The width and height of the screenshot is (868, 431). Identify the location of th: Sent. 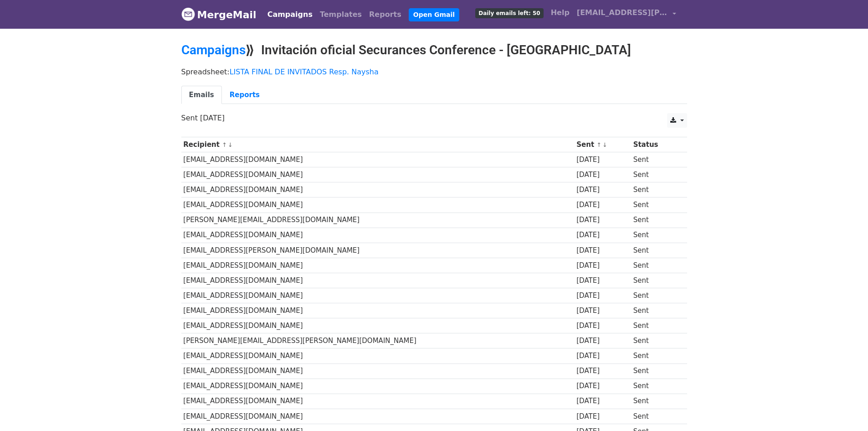
(602, 144).